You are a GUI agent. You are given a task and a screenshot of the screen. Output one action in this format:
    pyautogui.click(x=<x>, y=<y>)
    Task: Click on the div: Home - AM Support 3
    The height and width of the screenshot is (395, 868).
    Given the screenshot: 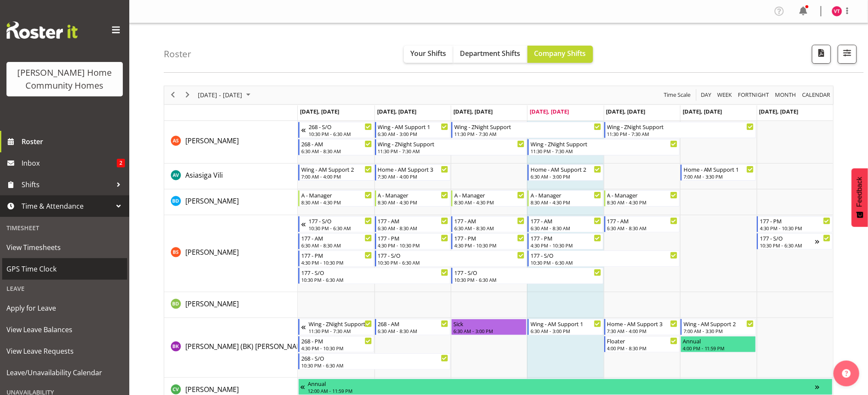 What is the action you would take?
    pyautogui.click(x=413, y=169)
    